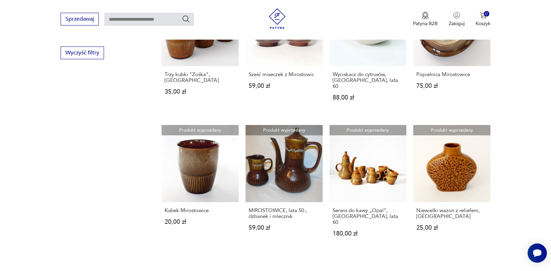 The image size is (551, 271). Describe the element at coordinates (200, 211) in the screenshot. I see `h3: Kubek Mirostowice` at that location.